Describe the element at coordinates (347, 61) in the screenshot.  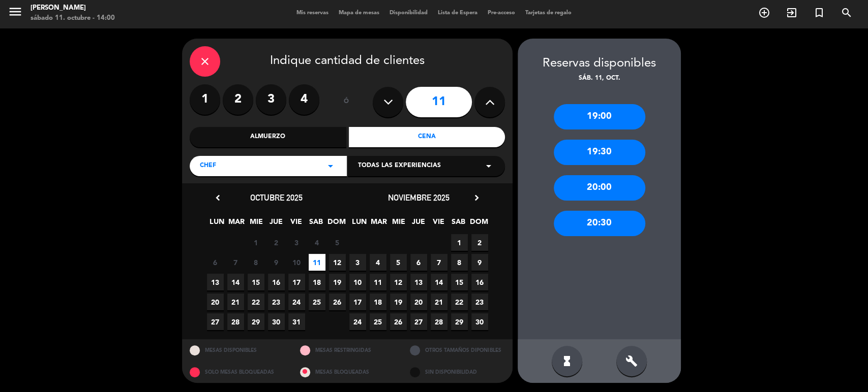
I see `div: Indique cantidad de clientes` at that location.